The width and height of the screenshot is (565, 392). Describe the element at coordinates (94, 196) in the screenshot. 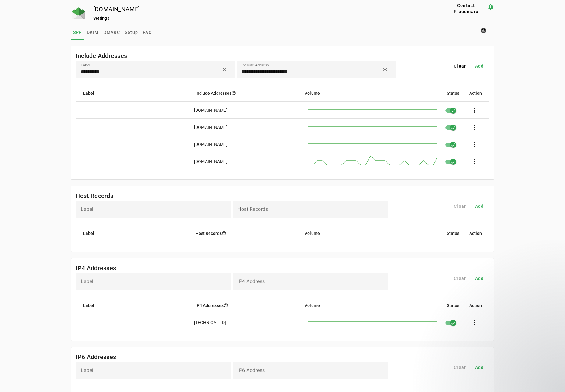

I see `mat-card-title: Host Records` at that location.